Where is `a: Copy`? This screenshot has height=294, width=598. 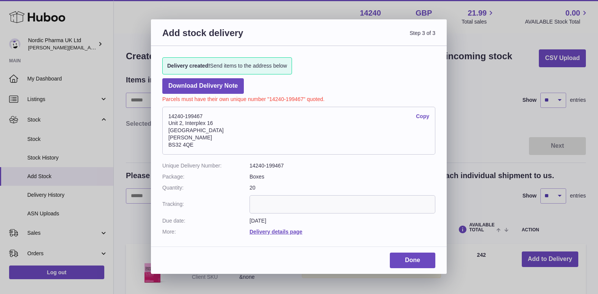 a: Copy is located at coordinates (423, 116).